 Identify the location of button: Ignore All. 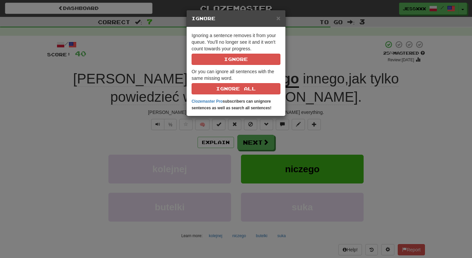
(236, 89).